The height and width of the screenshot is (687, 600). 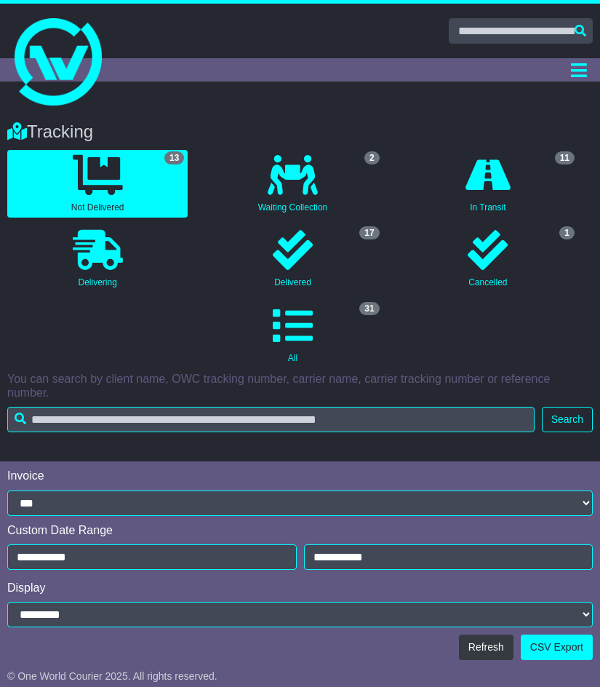 What do you see at coordinates (557, 647) in the screenshot?
I see `a: CSV Export` at bounding box center [557, 647].